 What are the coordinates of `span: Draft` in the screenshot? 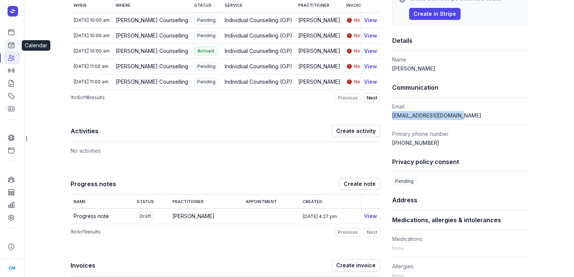 It's located at (145, 216).